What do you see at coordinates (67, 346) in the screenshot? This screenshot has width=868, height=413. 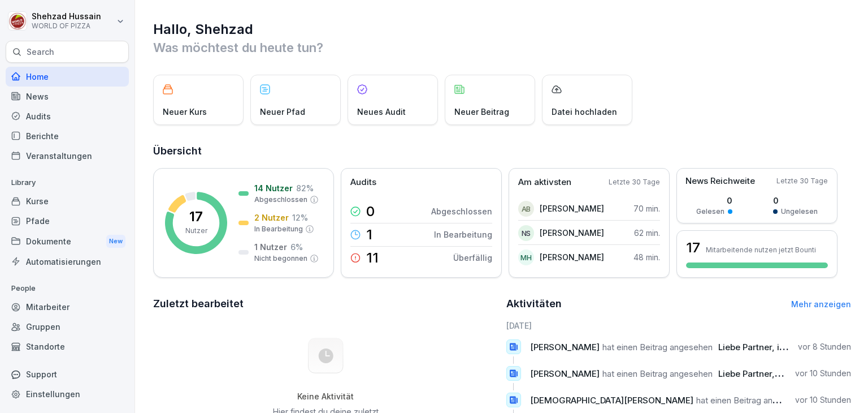 I see `a: Standorte` at bounding box center [67, 346].